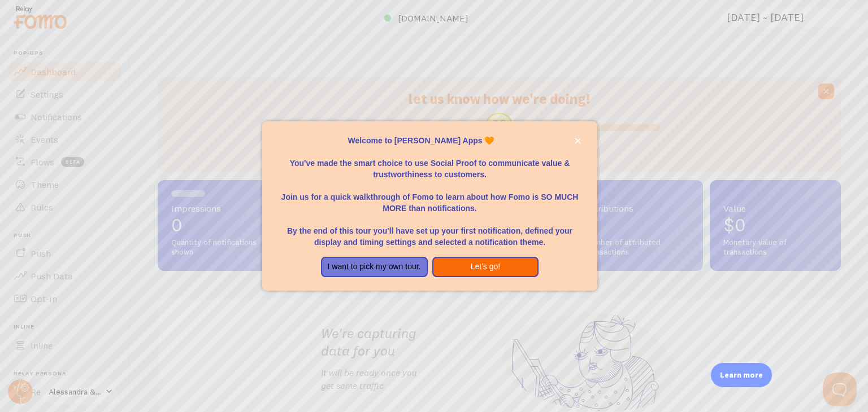  Describe the element at coordinates (430, 206) in the screenshot. I see `div: Welcome to Fomo, Carls Apps 🧡You&amp;#39;ve made the smart choice to use Social Proof to communic...` at that location.